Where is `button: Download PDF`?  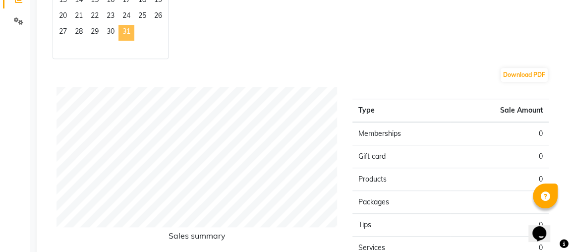 button: Download PDF is located at coordinates (524, 75).